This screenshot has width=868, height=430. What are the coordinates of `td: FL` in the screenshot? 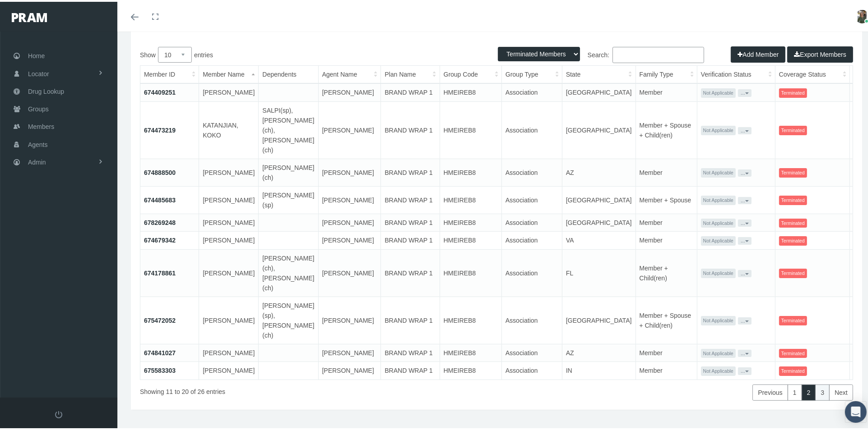 It's located at (598, 271).